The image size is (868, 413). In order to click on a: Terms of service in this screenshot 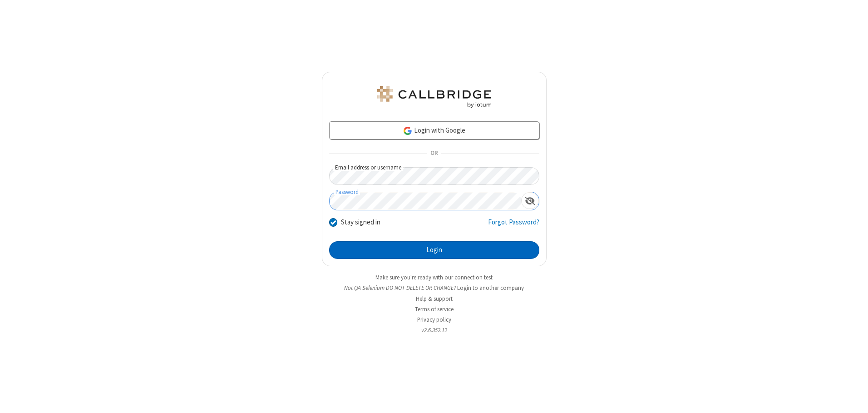, I will do `click(434, 309)`.